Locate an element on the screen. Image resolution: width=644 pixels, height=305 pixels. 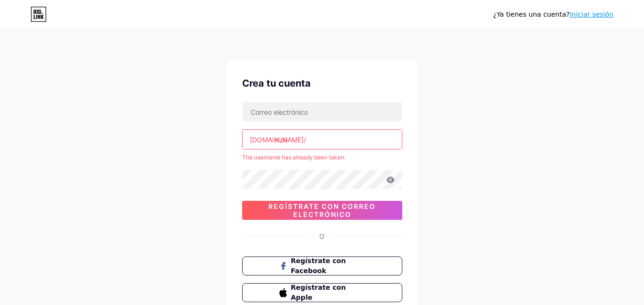
font: Regístrate con correo electrónico is located at coordinates (322, 210).